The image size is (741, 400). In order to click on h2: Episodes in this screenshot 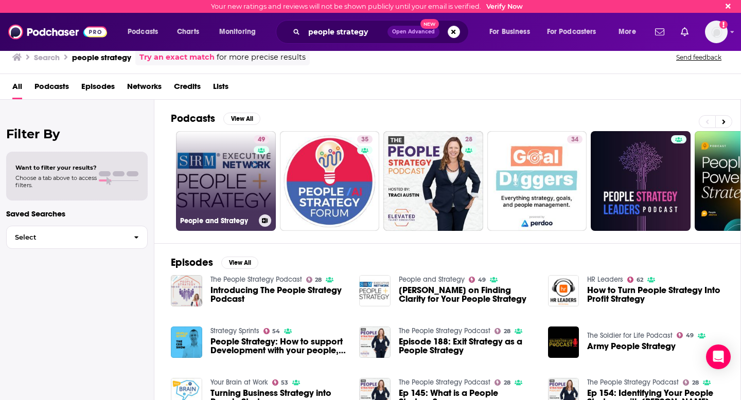, I will do `click(192, 263)`.